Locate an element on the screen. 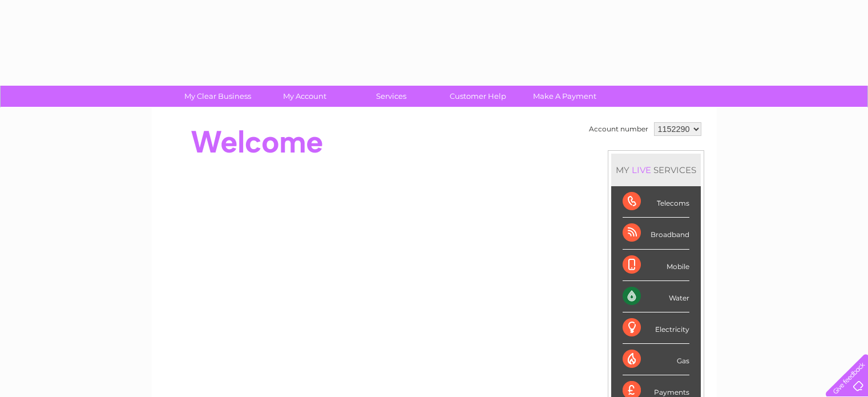 The image size is (868, 397). a: My Clear Business is located at coordinates (217, 96).